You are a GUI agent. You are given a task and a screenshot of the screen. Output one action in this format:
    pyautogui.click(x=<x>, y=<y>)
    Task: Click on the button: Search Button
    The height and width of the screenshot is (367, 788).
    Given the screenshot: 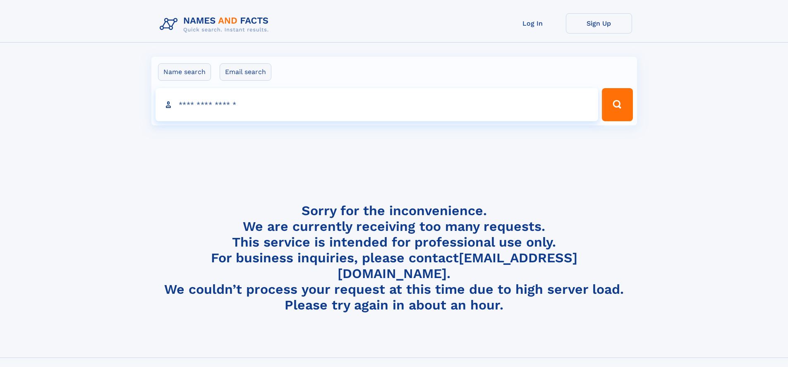 What is the action you would take?
    pyautogui.click(x=617, y=105)
    